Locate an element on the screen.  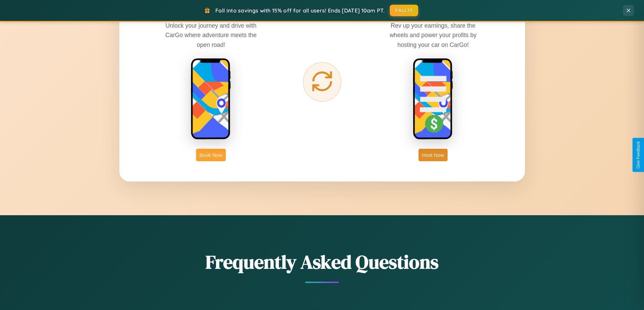
button: Book Now is located at coordinates (211, 155).